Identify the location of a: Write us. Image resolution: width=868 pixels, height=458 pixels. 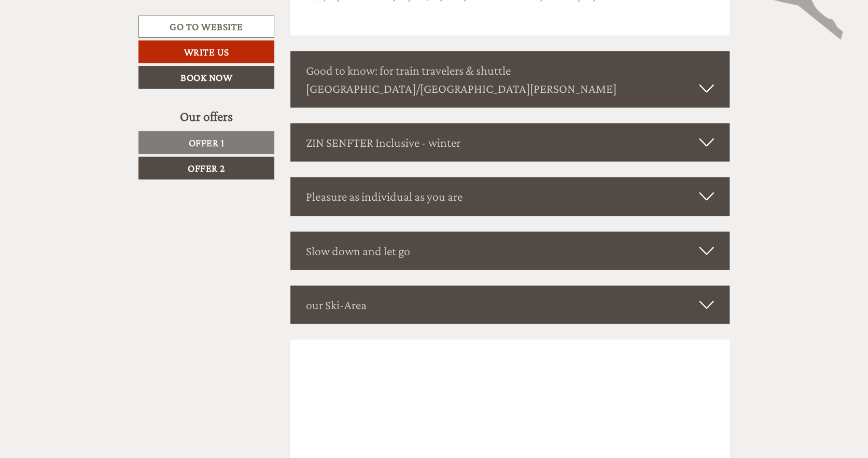
(206, 52).